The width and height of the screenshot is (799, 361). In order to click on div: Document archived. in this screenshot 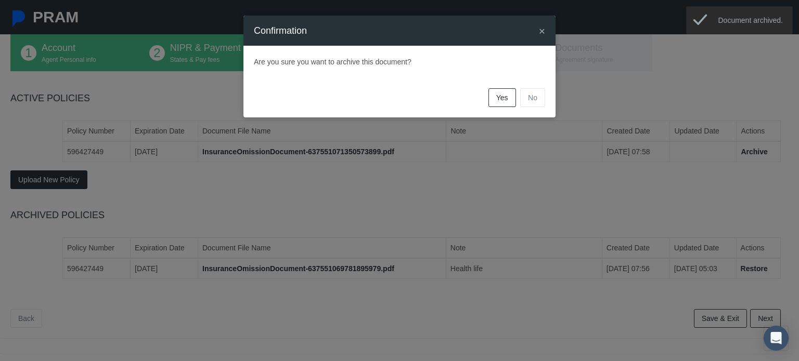, I will do `click(752, 20)`.